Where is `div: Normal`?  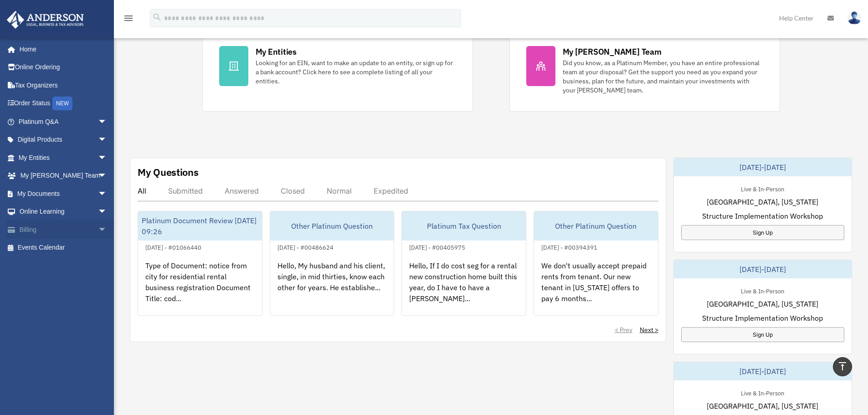 div: Normal is located at coordinates (339, 191).